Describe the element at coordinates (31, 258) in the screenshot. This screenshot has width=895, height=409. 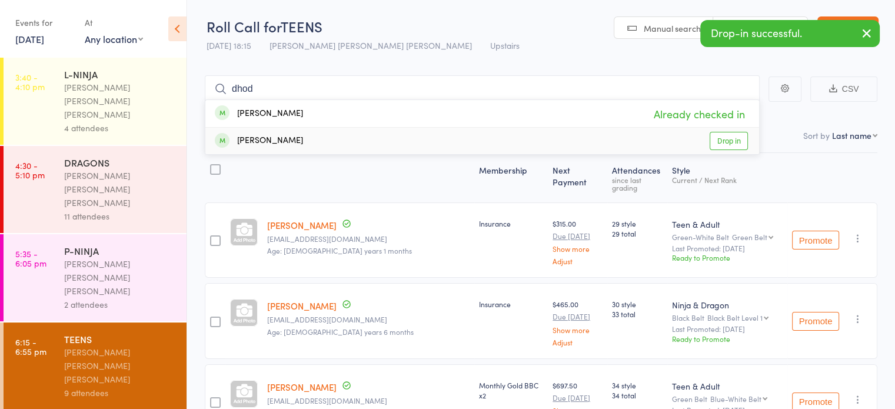
I see `time: 5:35 - 6:05 pm` at that location.